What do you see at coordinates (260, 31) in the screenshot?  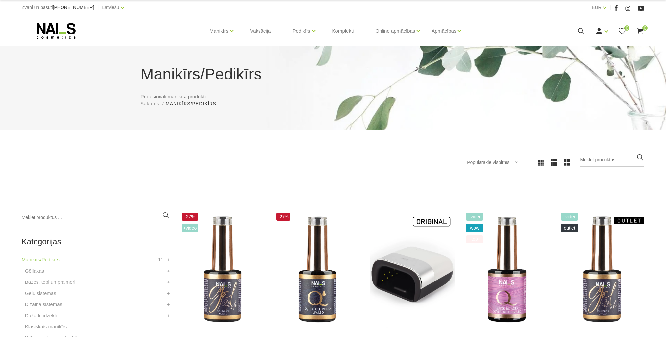 I see `a: Vaksācija` at bounding box center [260, 31].